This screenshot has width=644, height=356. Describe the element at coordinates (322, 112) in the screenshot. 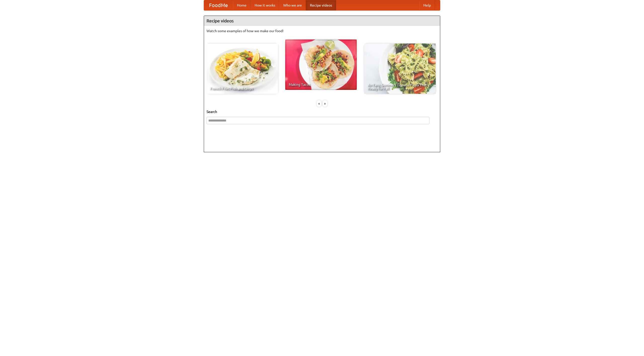

I see `h5: Search` at that location.